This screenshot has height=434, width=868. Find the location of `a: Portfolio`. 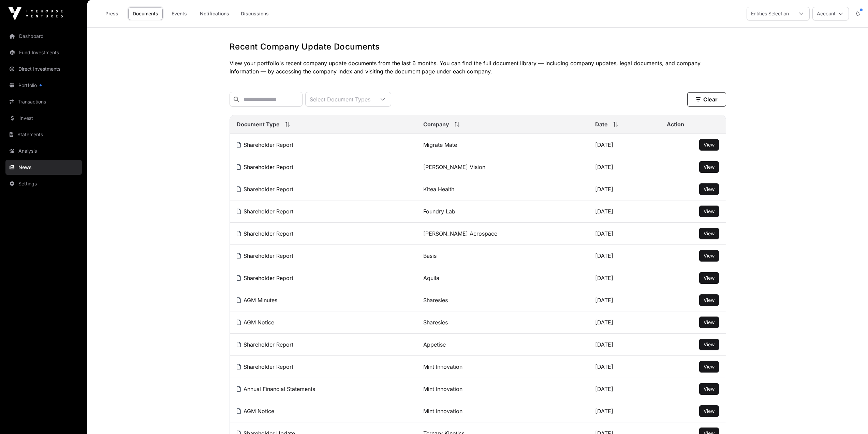

a: Portfolio is located at coordinates (44, 86).